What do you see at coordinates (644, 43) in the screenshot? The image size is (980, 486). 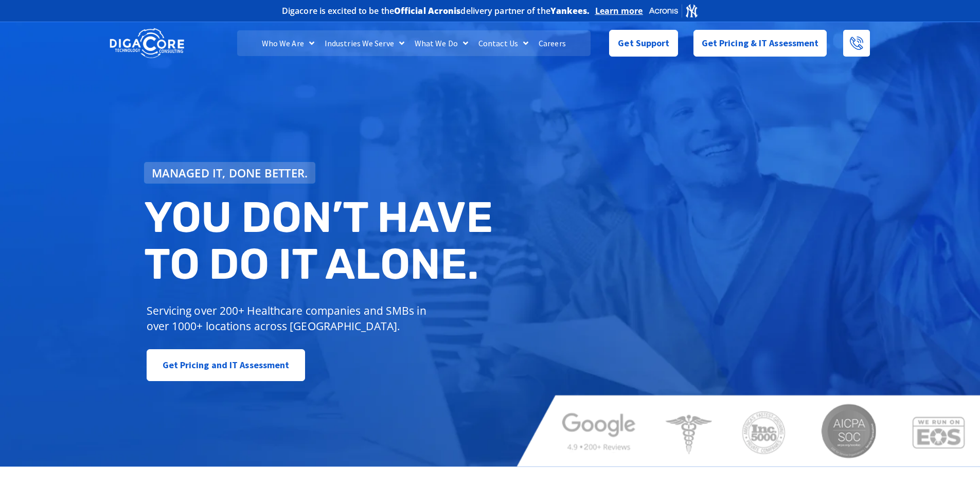 I see `span: Get Support` at bounding box center [644, 43].